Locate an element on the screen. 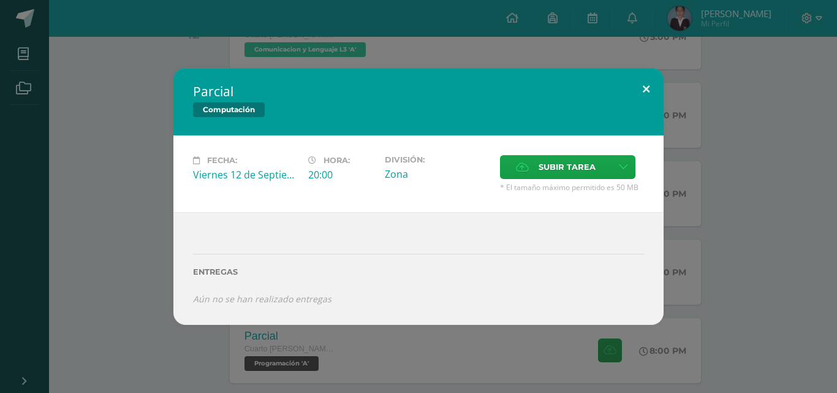  span: Subir tarea is located at coordinates (567, 167).